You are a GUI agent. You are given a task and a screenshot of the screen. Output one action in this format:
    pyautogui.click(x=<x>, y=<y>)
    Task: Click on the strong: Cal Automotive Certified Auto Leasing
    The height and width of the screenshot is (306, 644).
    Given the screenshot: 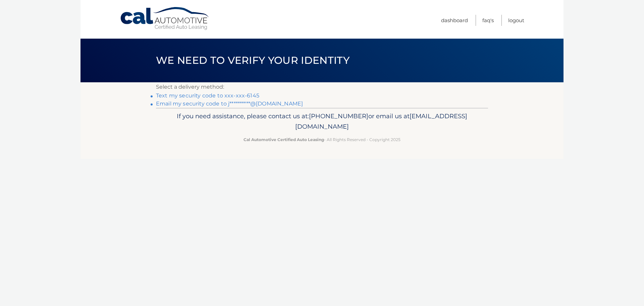 What is the action you would take?
    pyautogui.click(x=284, y=139)
    